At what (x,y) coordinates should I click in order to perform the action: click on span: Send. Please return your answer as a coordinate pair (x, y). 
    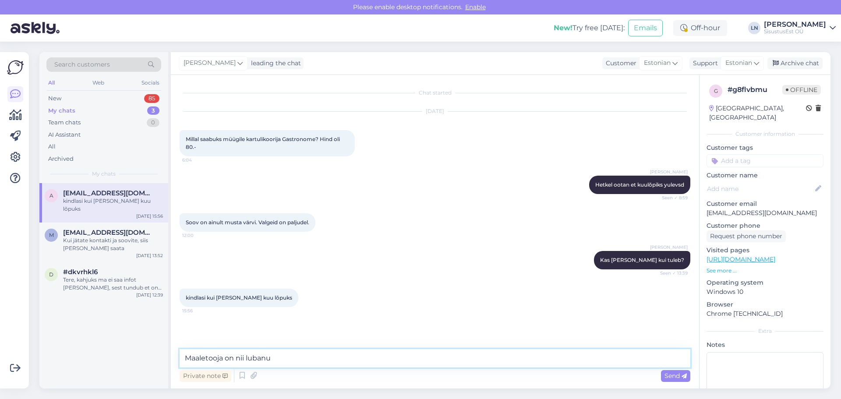
    Looking at the image, I should click on (675, 376).